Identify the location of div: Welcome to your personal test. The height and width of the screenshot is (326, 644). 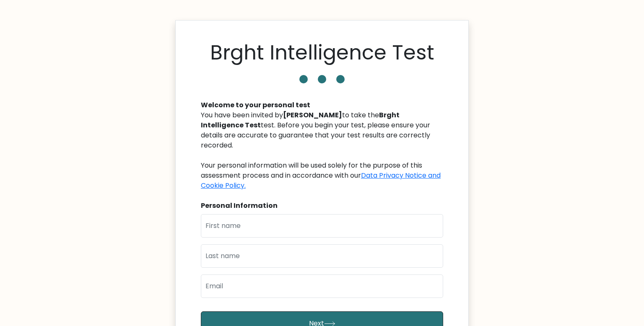
(322, 105).